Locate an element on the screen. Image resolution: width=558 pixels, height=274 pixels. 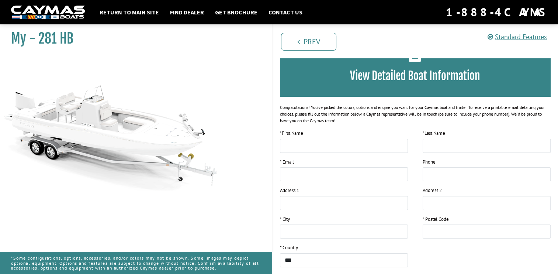
label: * Country is located at coordinates (289, 248).